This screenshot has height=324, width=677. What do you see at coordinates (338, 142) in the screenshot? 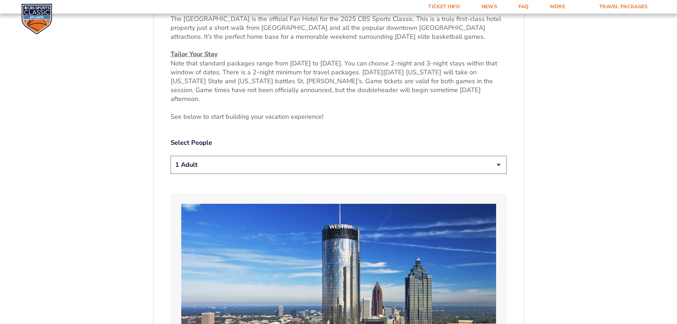
I see `label: Select People` at bounding box center [338, 142].